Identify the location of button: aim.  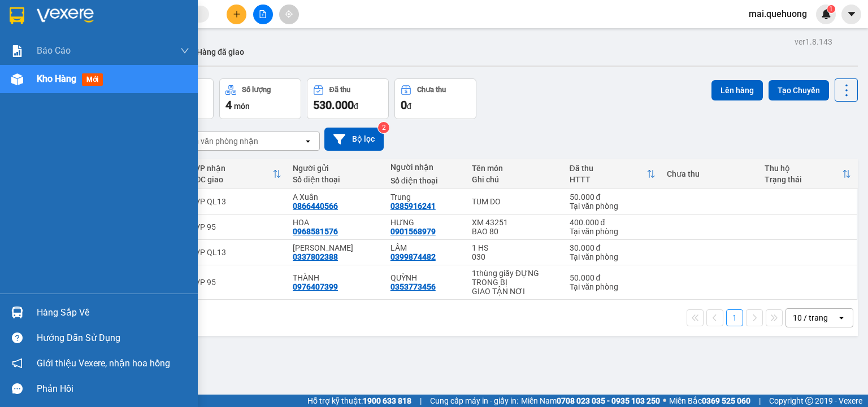
(289, 14).